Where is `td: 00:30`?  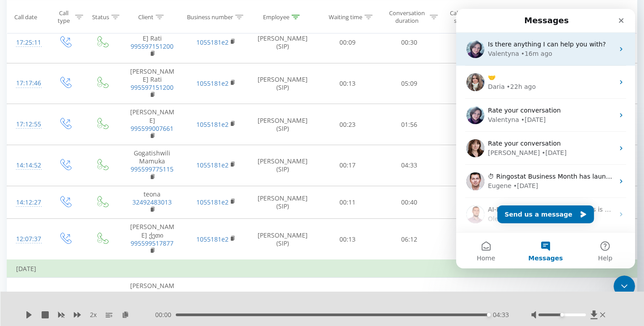 td: 00:30 is located at coordinates (410, 42).